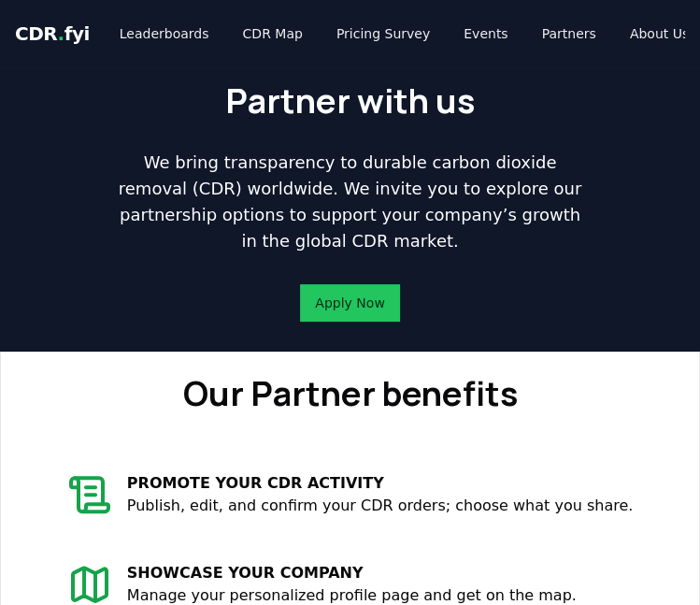  What do you see at coordinates (350, 303) in the screenshot?
I see `a: Apply Now` at bounding box center [350, 303].